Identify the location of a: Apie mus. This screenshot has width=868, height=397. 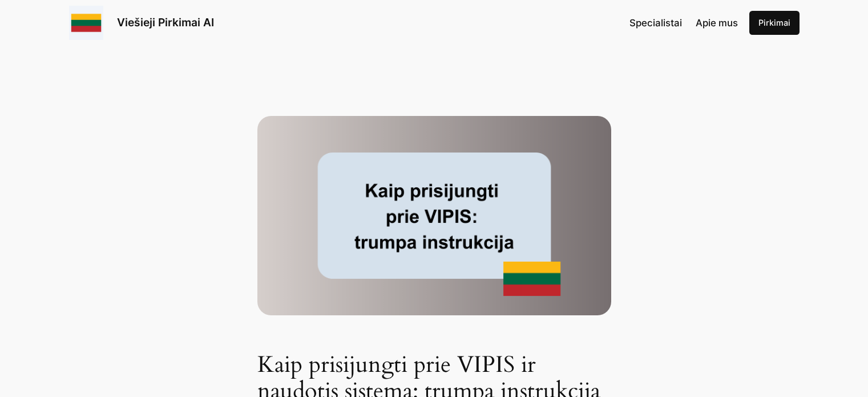
(717, 23).